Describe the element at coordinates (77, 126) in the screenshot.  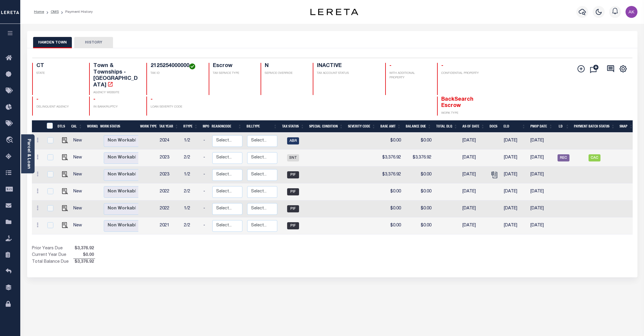
I see `th: CAL: activate to sort column ascending` at that location.